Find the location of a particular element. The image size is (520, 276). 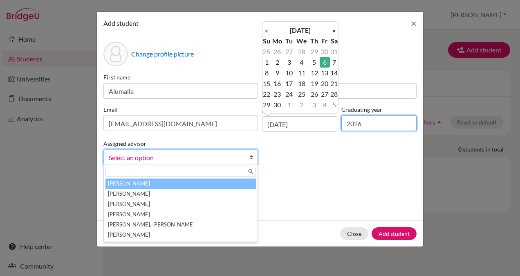

td: 7 is located at coordinates (334, 62).